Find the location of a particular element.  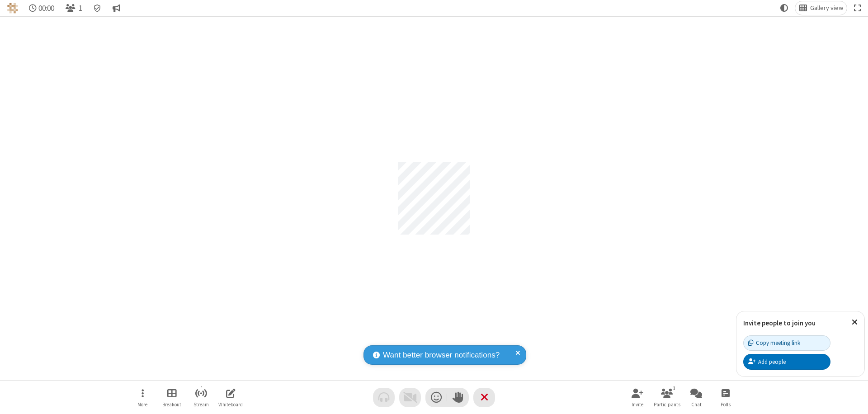

span: Want better browser notifications? is located at coordinates (441, 356).